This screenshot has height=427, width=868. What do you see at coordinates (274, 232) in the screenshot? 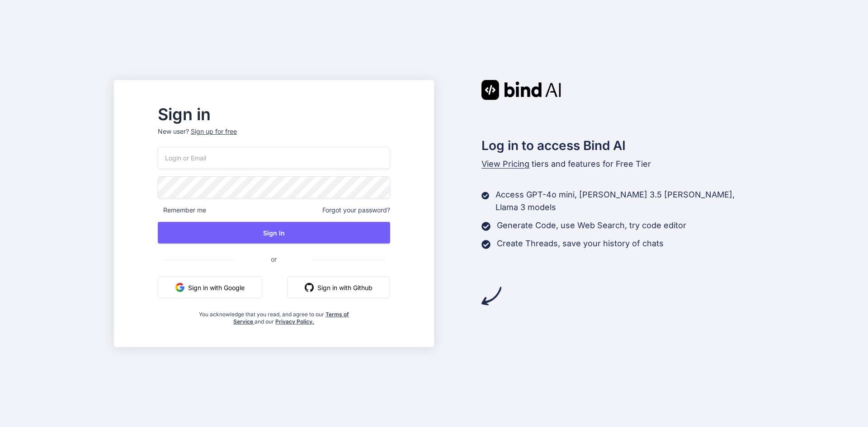
I see `button: Sign In` at bounding box center [274, 232].